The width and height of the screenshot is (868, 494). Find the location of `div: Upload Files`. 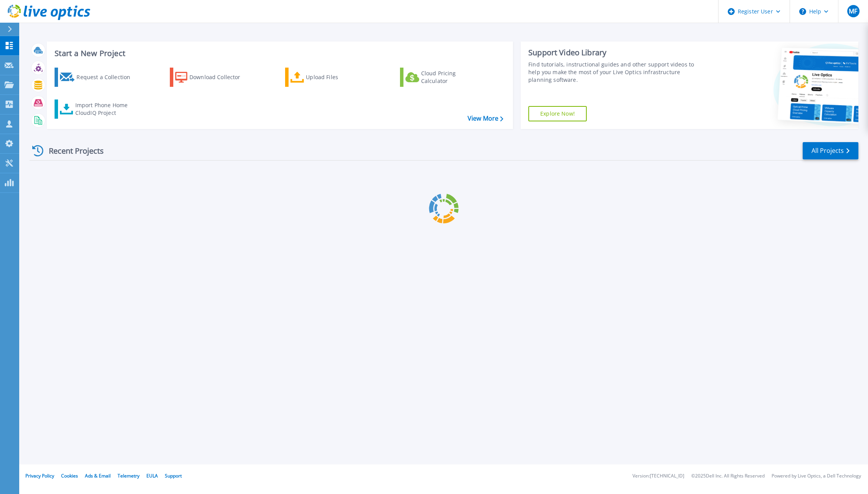

div: Upload Files is located at coordinates (337, 77).